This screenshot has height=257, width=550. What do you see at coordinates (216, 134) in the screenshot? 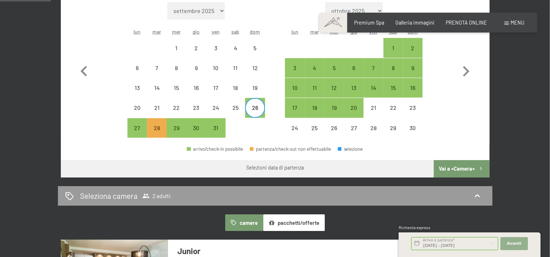
I see `div: 31` at bounding box center [216, 134].